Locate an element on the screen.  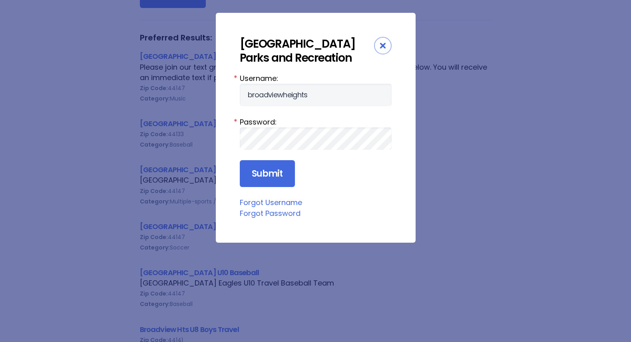
input: Submit is located at coordinates (268, 174).